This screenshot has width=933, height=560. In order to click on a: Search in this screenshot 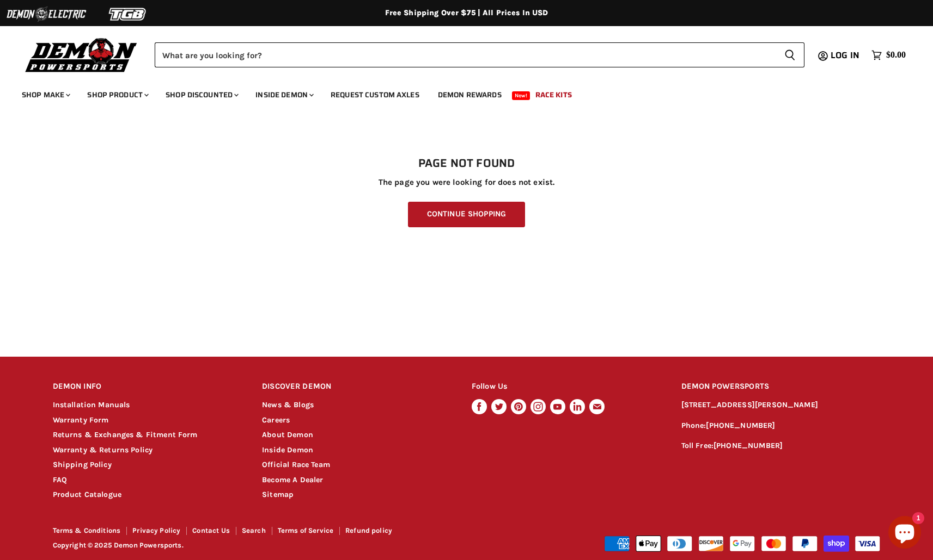, I will do `click(254, 530)`.